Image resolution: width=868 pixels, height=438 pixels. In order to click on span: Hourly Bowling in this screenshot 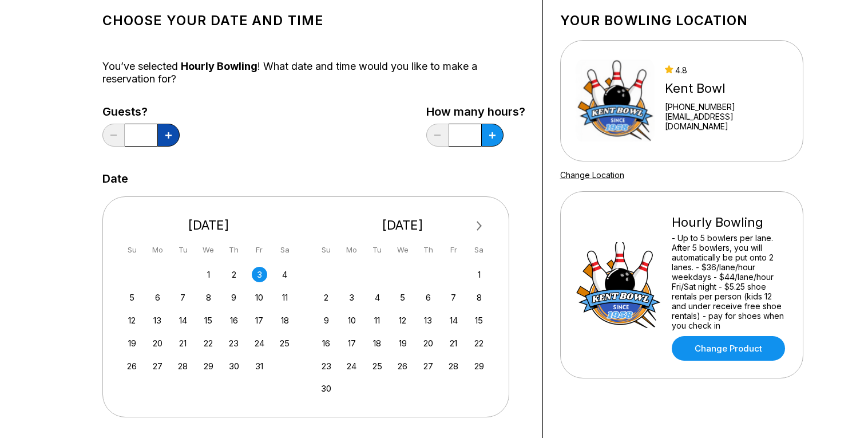, I will do `click(219, 65)`.